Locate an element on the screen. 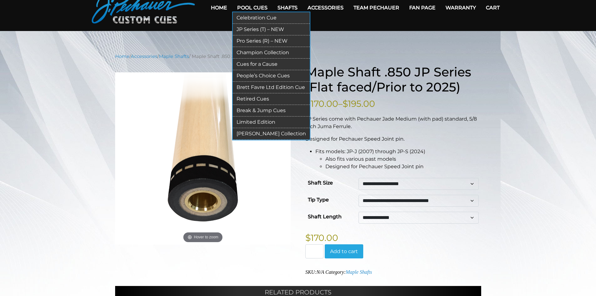 This screenshot has height=296, width=596. bdi: 195.00 is located at coordinates (359, 104).